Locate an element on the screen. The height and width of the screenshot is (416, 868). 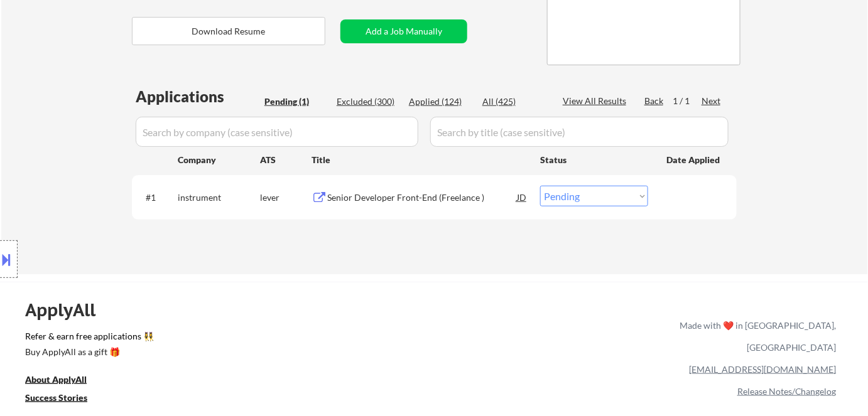
div: ATS is located at coordinates (286, 160).